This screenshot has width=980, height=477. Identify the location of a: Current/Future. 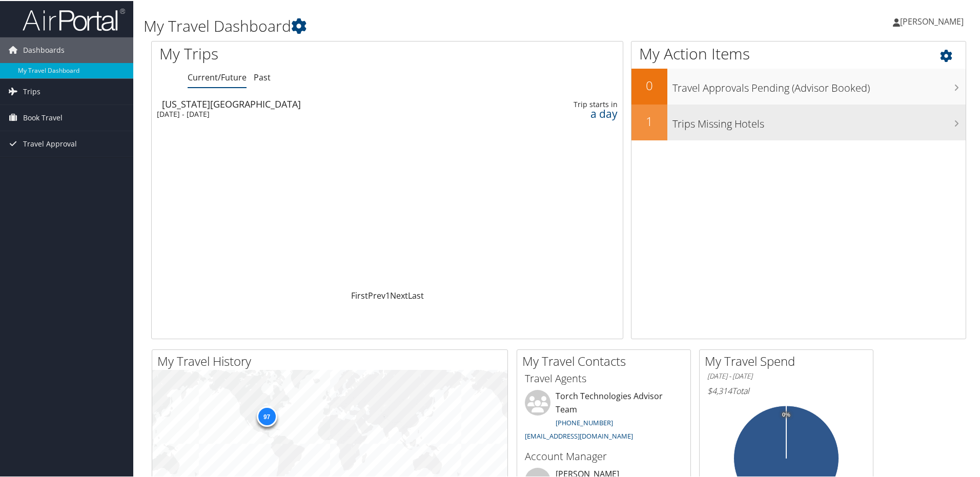
(217, 77).